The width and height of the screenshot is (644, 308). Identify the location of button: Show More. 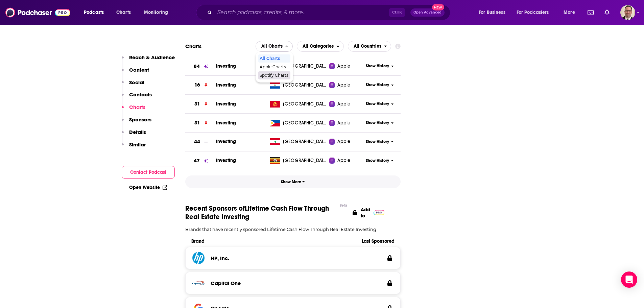
(293, 182).